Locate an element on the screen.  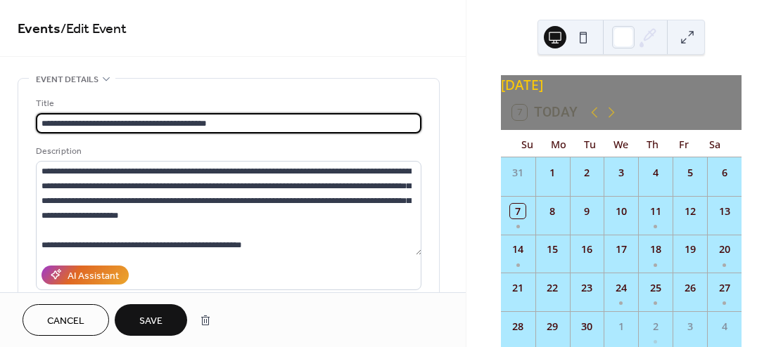
div: 30 is located at coordinates (587, 327).